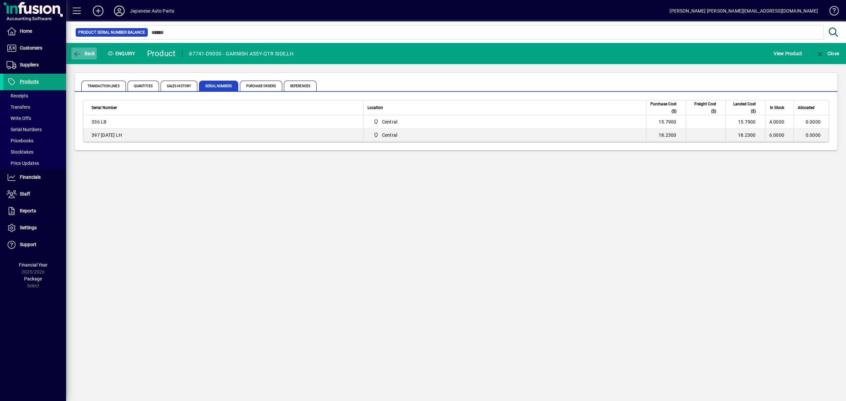 This screenshot has width=846, height=401. What do you see at coordinates (666, 108) in the screenshot?
I see `div: Purchase Cost ($)` at bounding box center [666, 108].